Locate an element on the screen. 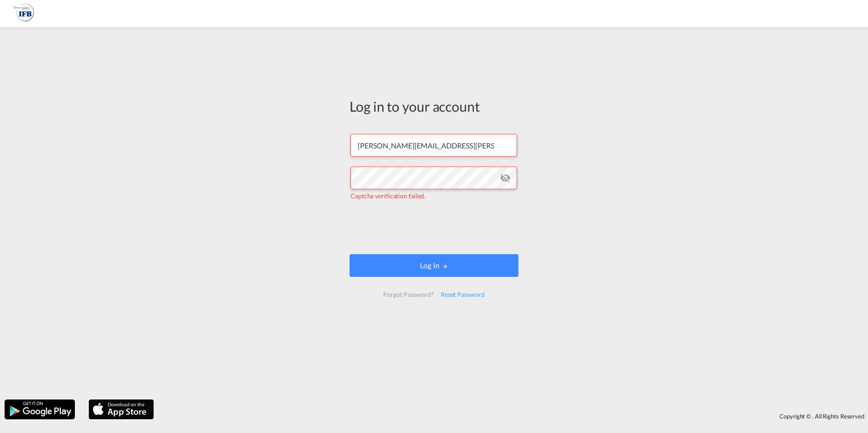 This screenshot has height=433, width=868. img: google.png is located at coordinates (39, 409).